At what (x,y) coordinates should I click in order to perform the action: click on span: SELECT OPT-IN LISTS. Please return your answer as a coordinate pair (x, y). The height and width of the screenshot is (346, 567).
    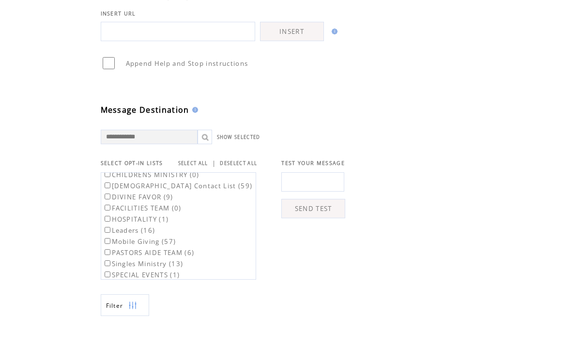
    Looking at the image, I should click on (132, 163).